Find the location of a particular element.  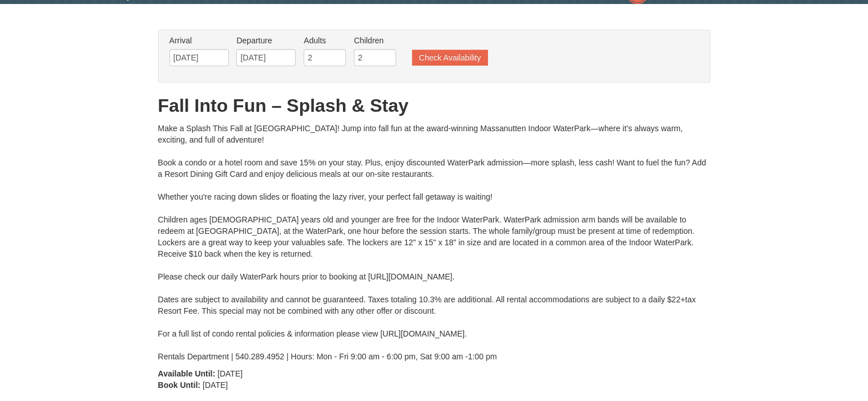

label: Arrival is located at coordinates (199, 41).